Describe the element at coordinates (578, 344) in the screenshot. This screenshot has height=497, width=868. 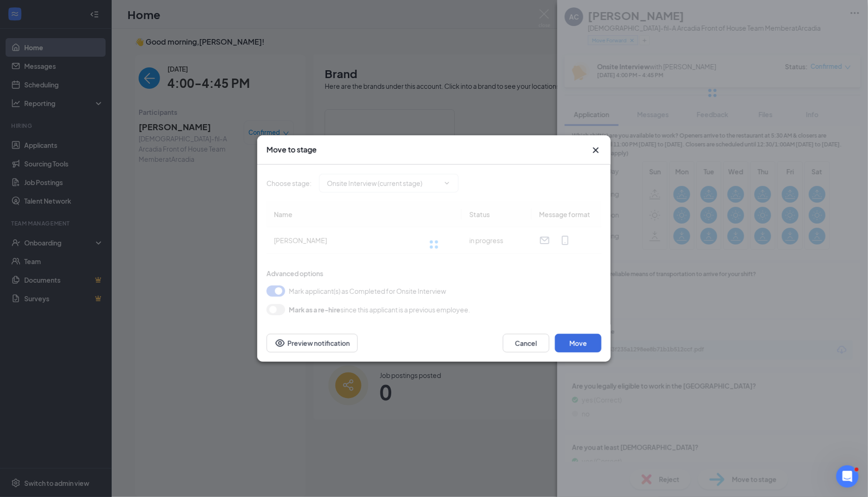
I see `button: Move` at that location.